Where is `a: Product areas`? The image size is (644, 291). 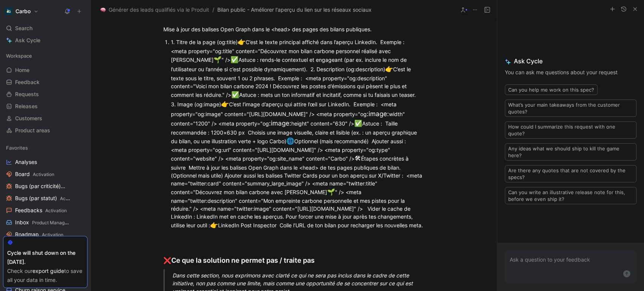
a: Product areas is located at coordinates (45, 130).